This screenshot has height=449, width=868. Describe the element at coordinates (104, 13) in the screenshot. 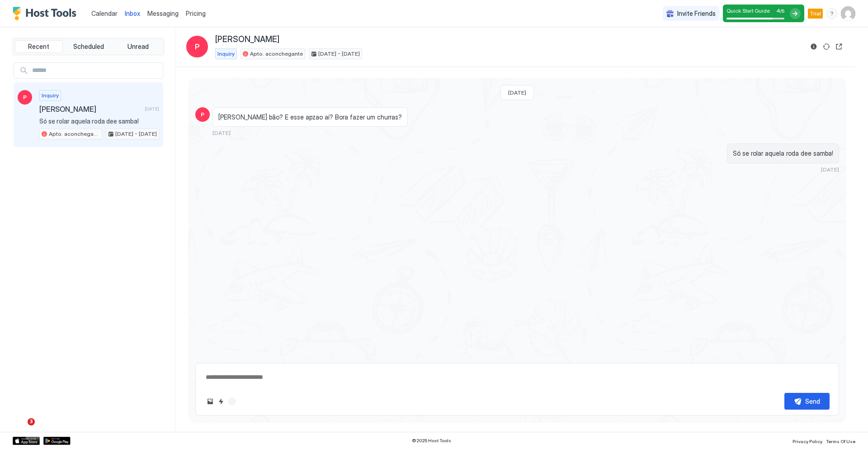

I see `span: Calendar` at that location.